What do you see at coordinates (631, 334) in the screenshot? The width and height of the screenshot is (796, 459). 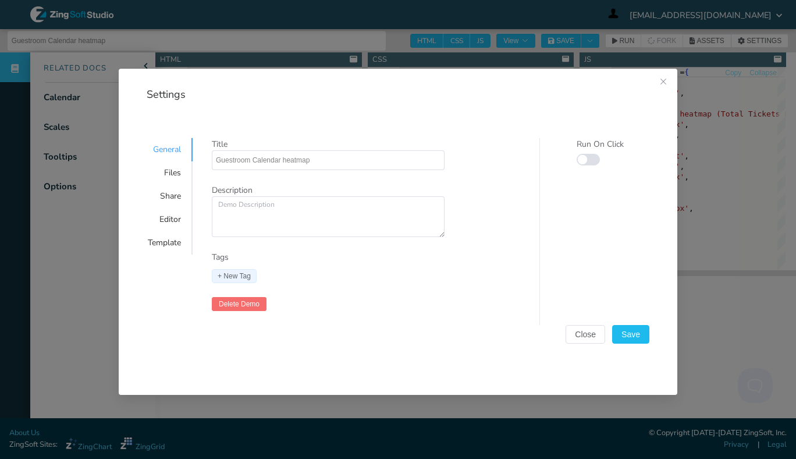 I see `button: Save` at bounding box center [631, 334].